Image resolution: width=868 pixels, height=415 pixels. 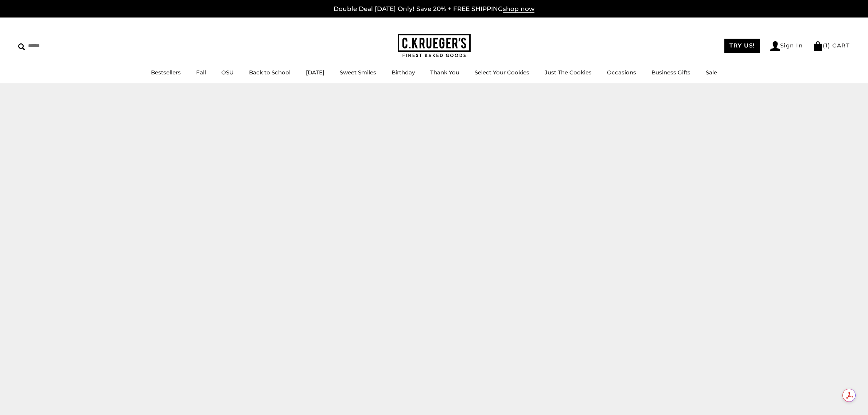 What do you see at coordinates (775, 46) in the screenshot?
I see `img: Account` at bounding box center [775, 46].